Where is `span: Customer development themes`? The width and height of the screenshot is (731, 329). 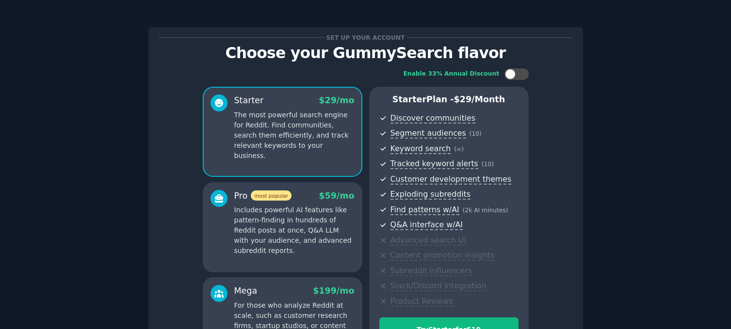 span: Customer development themes is located at coordinates (451, 179).